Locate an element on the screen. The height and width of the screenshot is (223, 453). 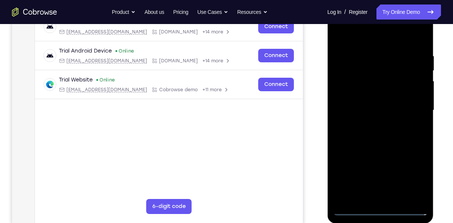
label: Email is located at coordinates (235, 29).